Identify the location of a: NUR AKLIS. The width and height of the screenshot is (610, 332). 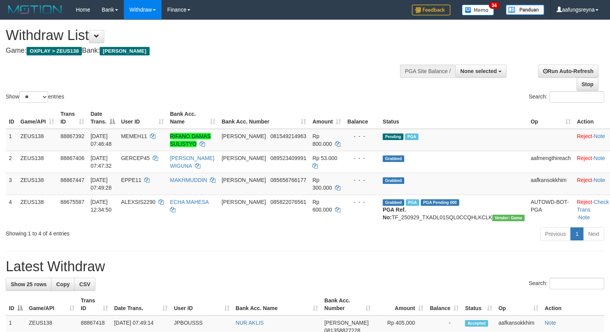
(250, 323).